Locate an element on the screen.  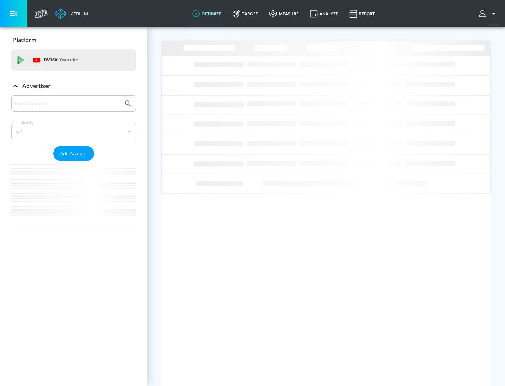
button: Add Account is located at coordinates (74, 153).